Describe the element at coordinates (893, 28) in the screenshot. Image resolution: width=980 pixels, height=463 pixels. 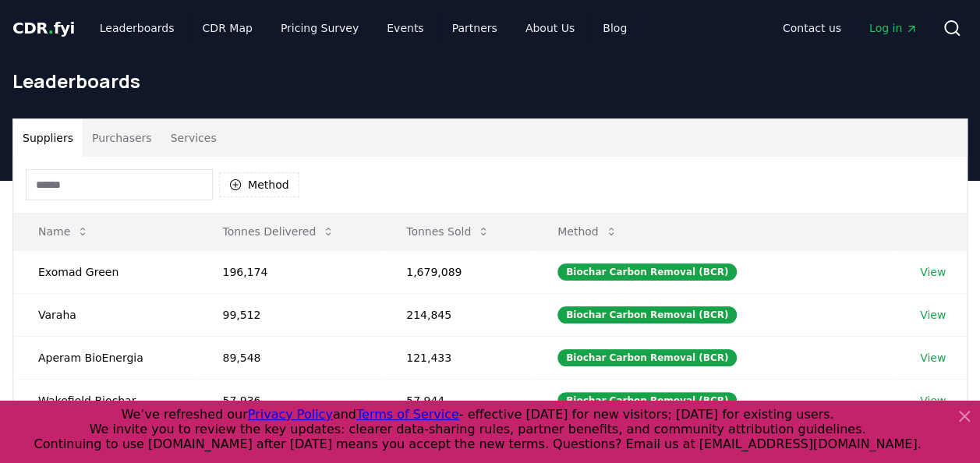
I see `span: Log in` at that location.